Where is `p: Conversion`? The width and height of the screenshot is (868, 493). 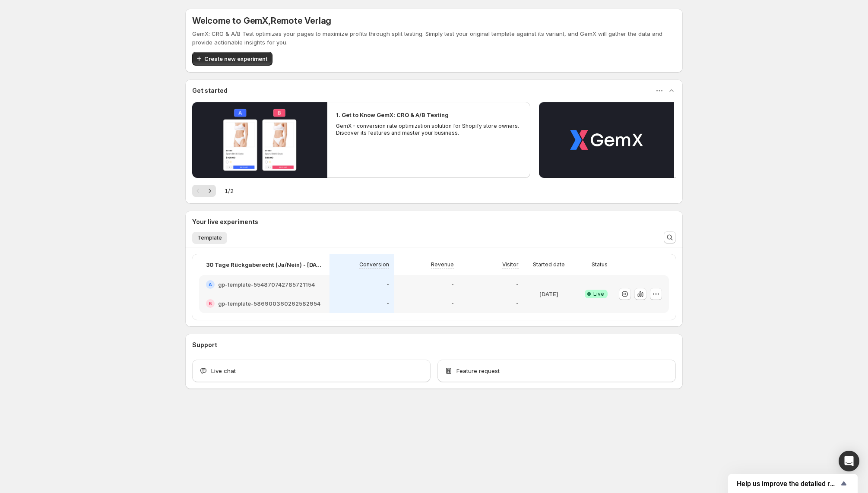
p: Conversion is located at coordinates (374, 265).